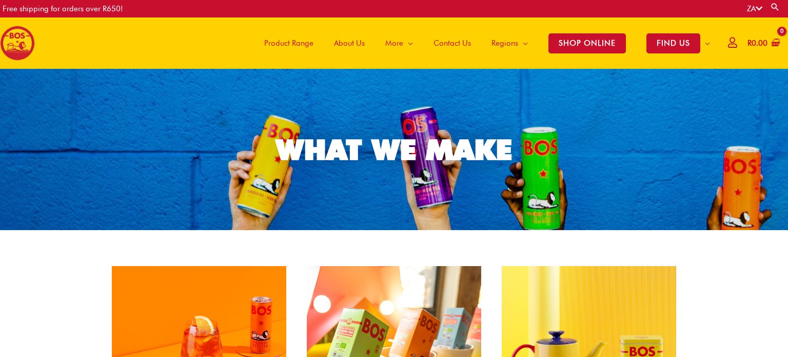 This screenshot has width=788, height=357. What do you see at coordinates (510, 43) in the screenshot?
I see `a: Regions` at bounding box center [510, 43].